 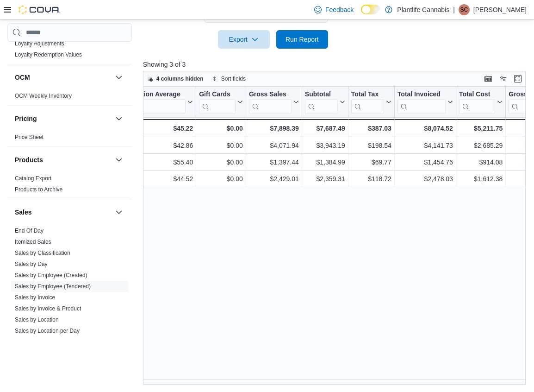 I want to click on div: $1,384.99, so click(x=324, y=162).